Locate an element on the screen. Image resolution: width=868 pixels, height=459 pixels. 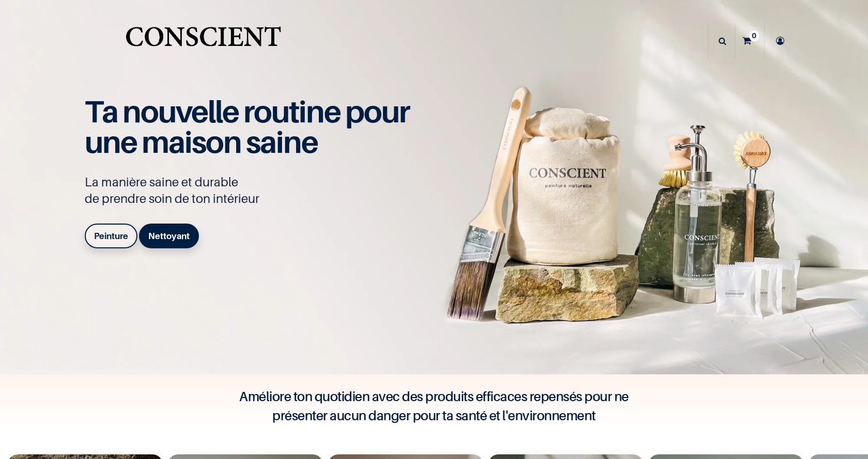
span: Ta nouvelle routine pour une maison saine is located at coordinates (247, 127).